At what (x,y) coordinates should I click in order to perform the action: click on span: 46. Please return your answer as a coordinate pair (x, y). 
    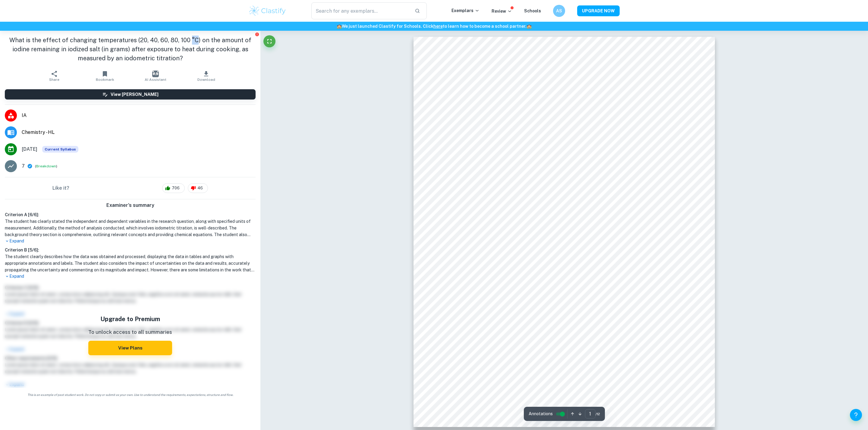
    Looking at the image, I should click on (200, 188).